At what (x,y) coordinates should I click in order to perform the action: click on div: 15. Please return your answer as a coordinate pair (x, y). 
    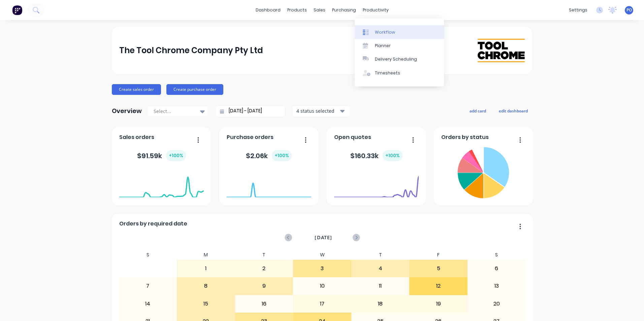
    Looking at the image, I should click on (206, 304).